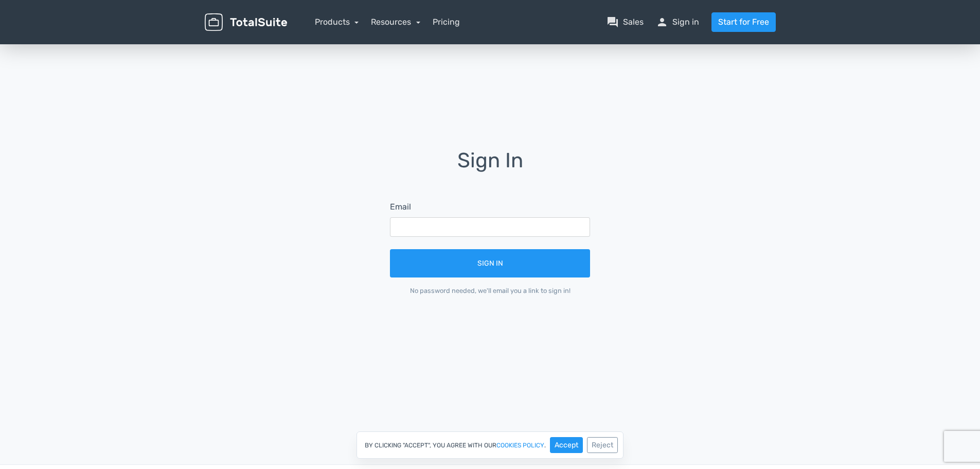  Describe the element at coordinates (603, 445) in the screenshot. I see `button: Reject` at that location.